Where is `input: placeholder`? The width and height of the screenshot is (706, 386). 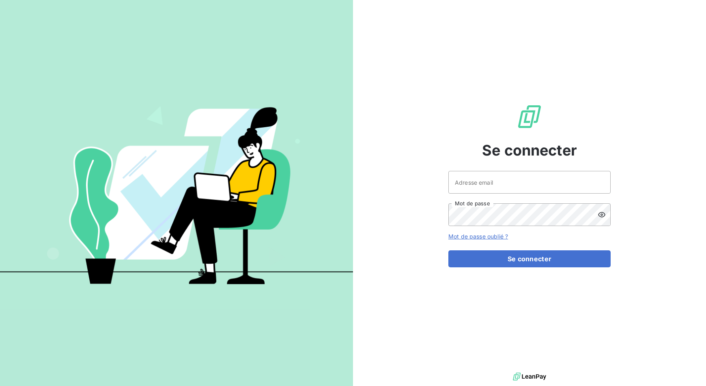 input: placeholder is located at coordinates (529, 182).